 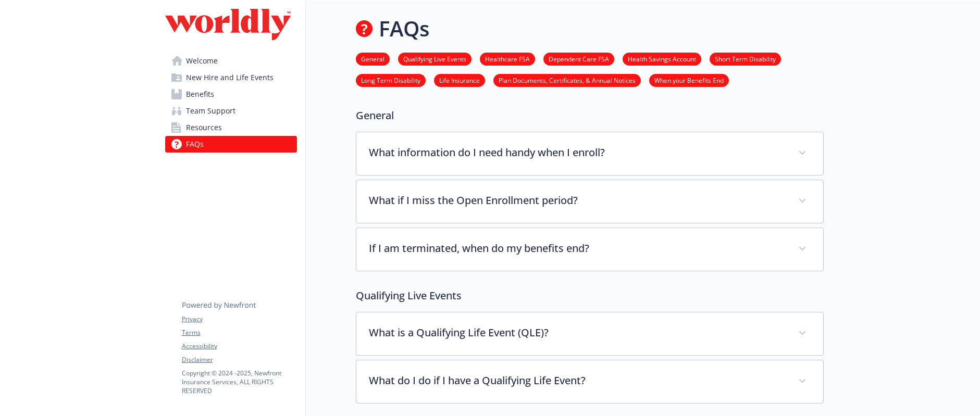 What do you see at coordinates (661, 58) in the screenshot?
I see `a: Health Savings Account` at bounding box center [661, 58].